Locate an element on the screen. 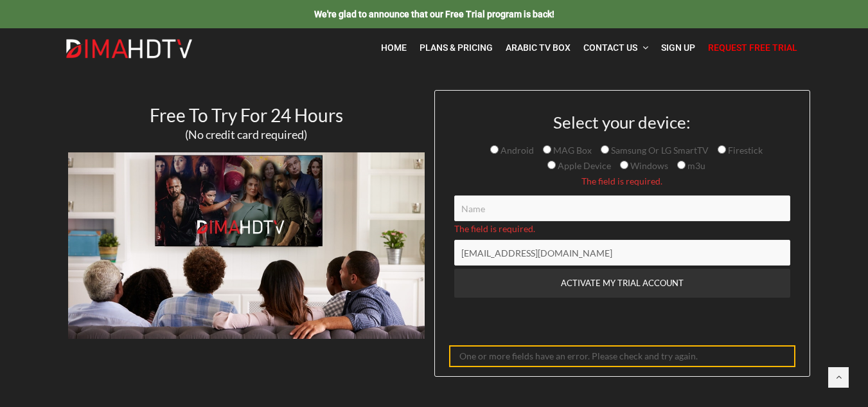 This screenshot has height=407, width=868. a: We're glad to announce that our Free Trial program is back! is located at coordinates (434, 14).